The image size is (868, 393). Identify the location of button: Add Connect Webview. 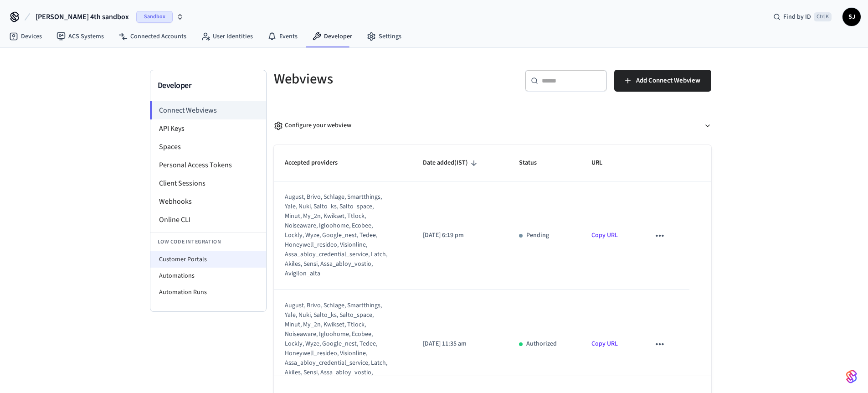
(663, 81).